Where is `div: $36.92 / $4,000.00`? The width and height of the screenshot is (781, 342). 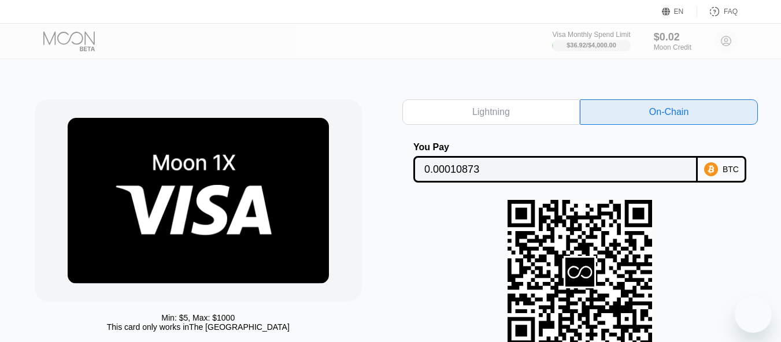 div: $36.92 / $4,000.00 is located at coordinates (591, 45).